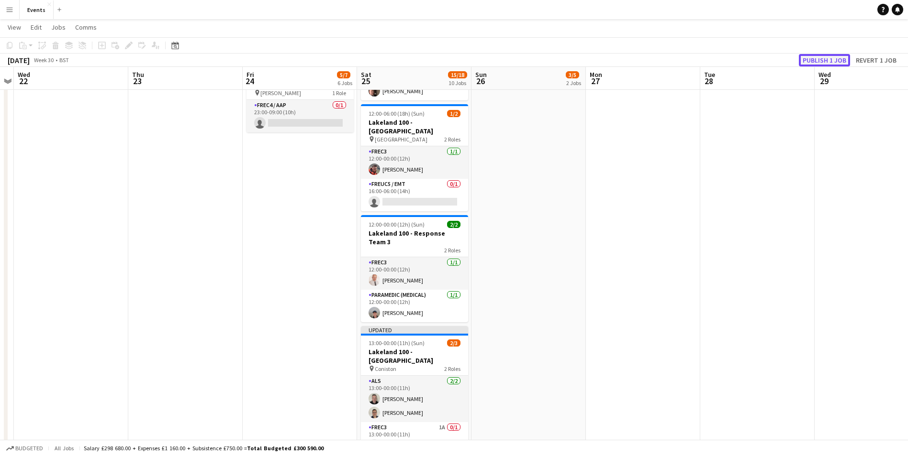  What do you see at coordinates (29, 449) in the screenshot?
I see `span: Budgeted` at bounding box center [29, 449].